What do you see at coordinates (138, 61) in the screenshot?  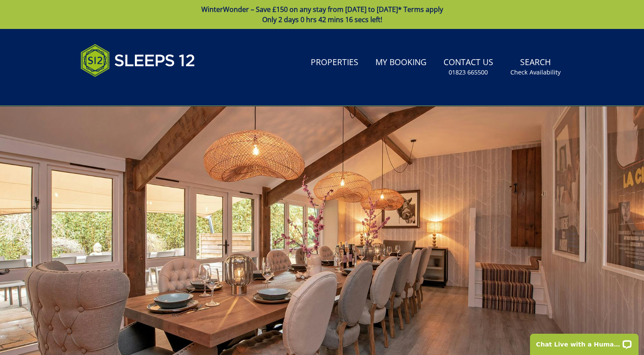 I see `img: Sleeps 12` at bounding box center [138, 61].